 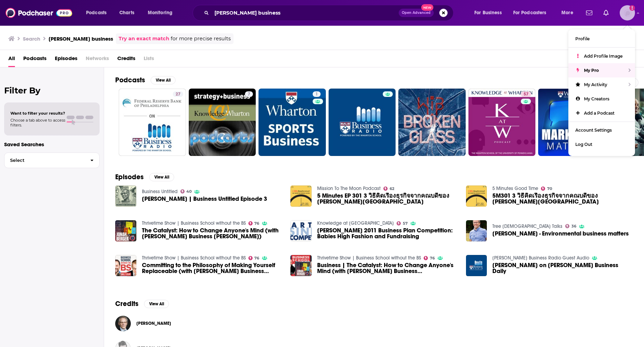 What do you see at coordinates (52, 144) in the screenshot?
I see `p: Saved Searches` at bounding box center [52, 144].